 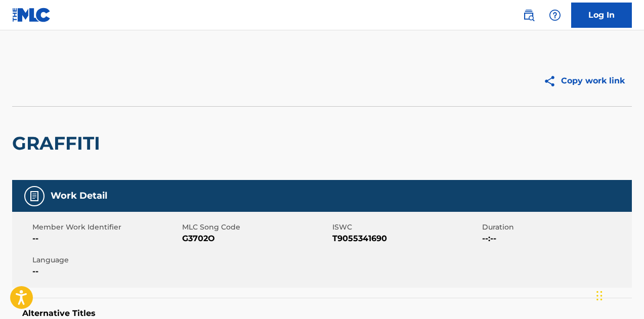 What do you see at coordinates (584, 81) in the screenshot?
I see `button: Copy work link` at bounding box center [584, 81].